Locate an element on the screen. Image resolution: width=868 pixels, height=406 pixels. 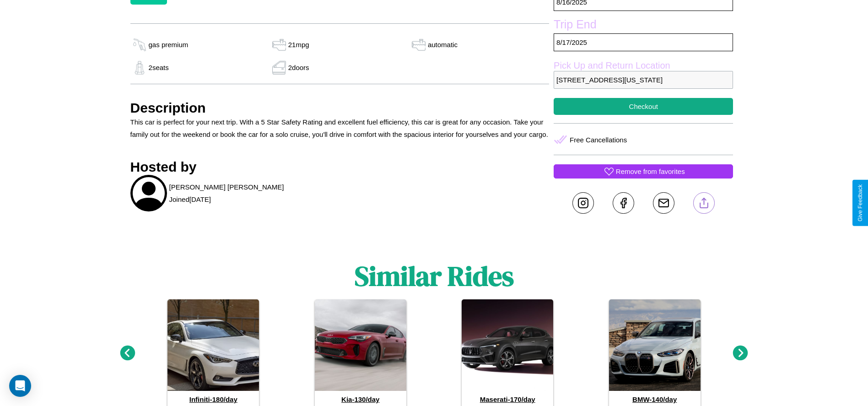
h3: Description is located at coordinates (340, 108).